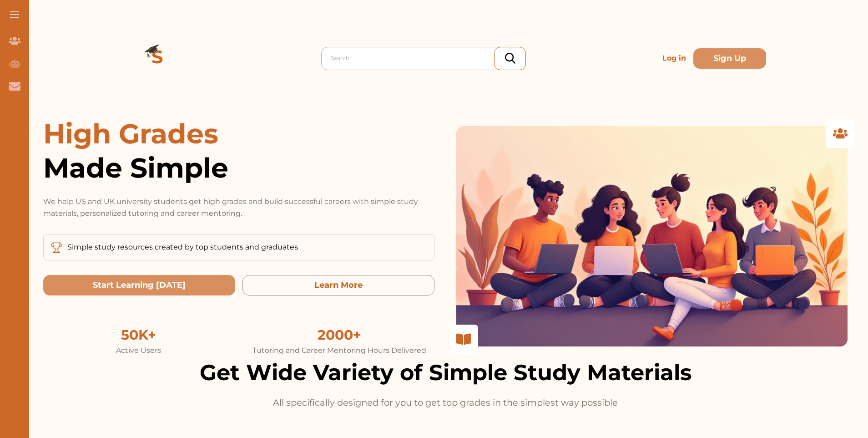 The image size is (868, 438). Describe the element at coordinates (138, 350) in the screenshot. I see `div: Active Users` at that location.